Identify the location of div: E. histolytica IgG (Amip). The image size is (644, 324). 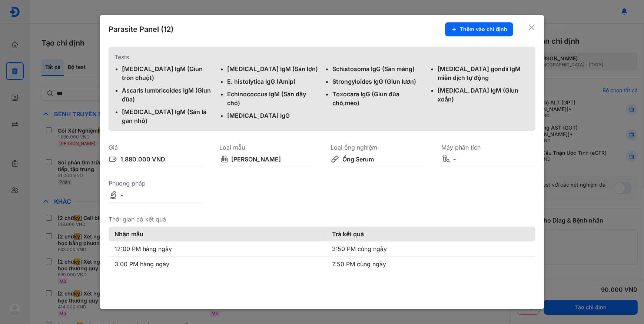
(273, 82).